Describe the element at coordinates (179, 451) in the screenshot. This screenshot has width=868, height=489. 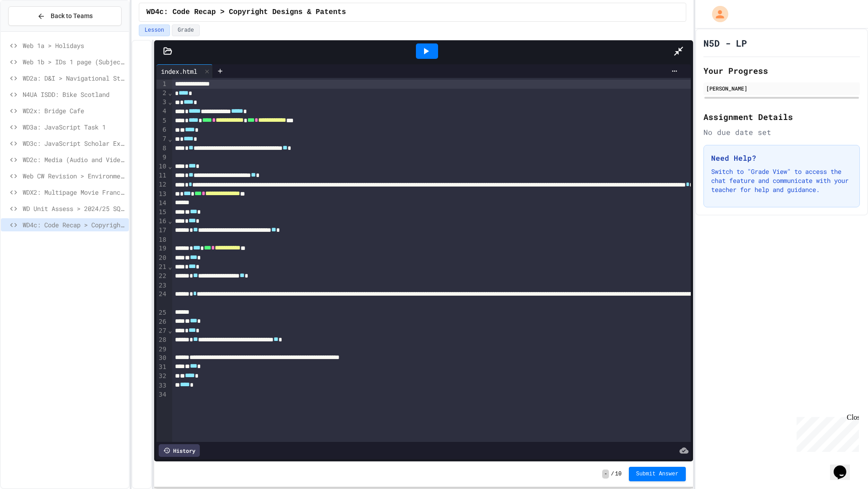
I see `div: History` at that location.